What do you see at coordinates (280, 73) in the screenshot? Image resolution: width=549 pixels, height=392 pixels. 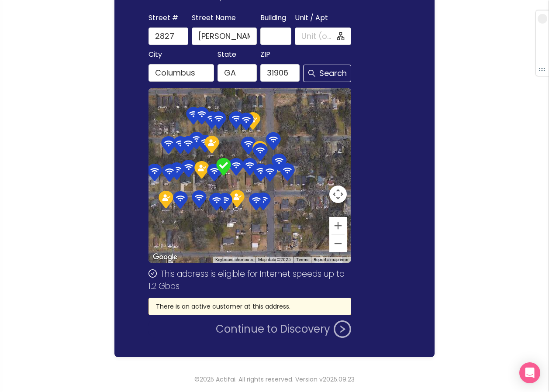 I see `input: 31906` at bounding box center [280, 73].